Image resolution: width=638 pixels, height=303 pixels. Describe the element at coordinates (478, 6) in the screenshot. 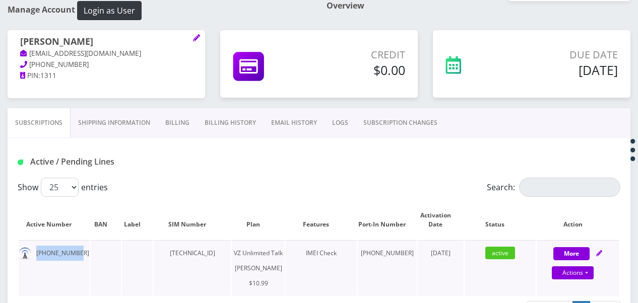

I see `h1: Overview` at that location.